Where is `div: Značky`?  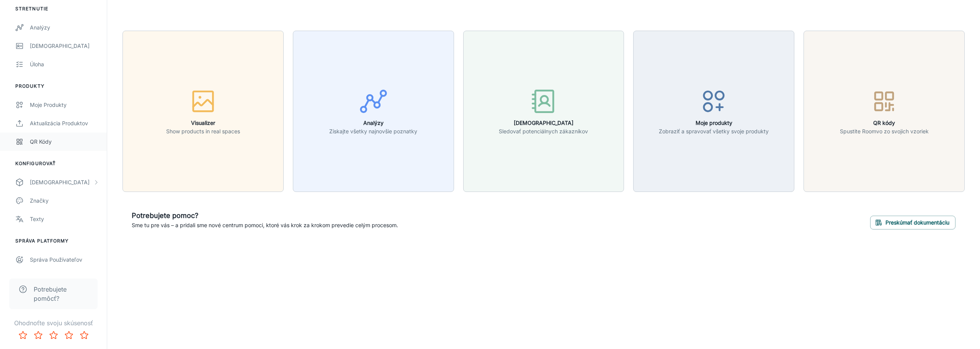 div: Značky is located at coordinates (65, 201).